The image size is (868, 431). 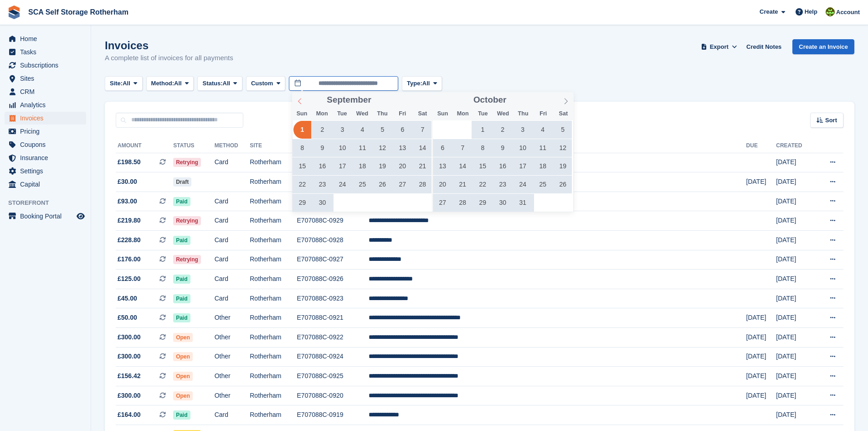 I want to click on span: £125.00, so click(x=129, y=278).